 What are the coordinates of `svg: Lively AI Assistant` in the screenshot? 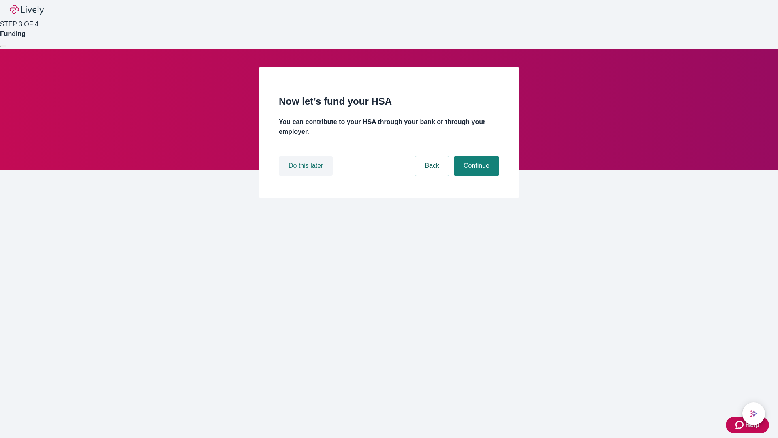 It's located at (754, 413).